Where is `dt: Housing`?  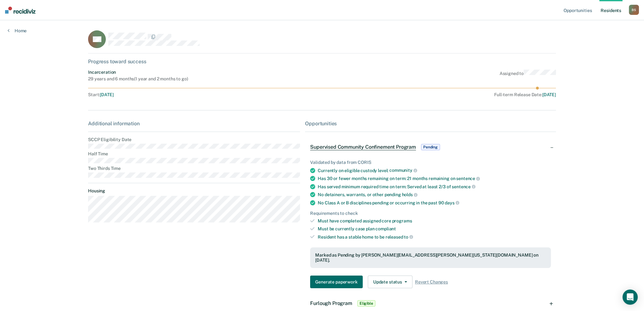
dt: Housing is located at coordinates (194, 191).